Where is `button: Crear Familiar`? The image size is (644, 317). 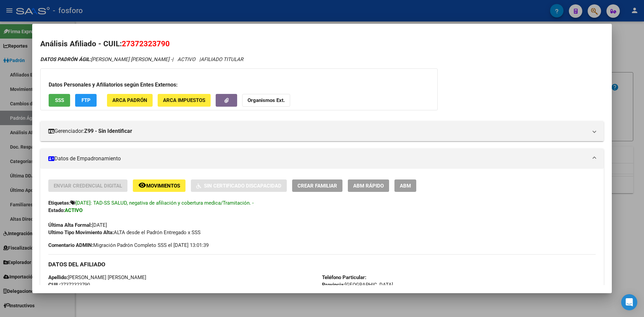
button: Crear Familiar is located at coordinates (317, 185).